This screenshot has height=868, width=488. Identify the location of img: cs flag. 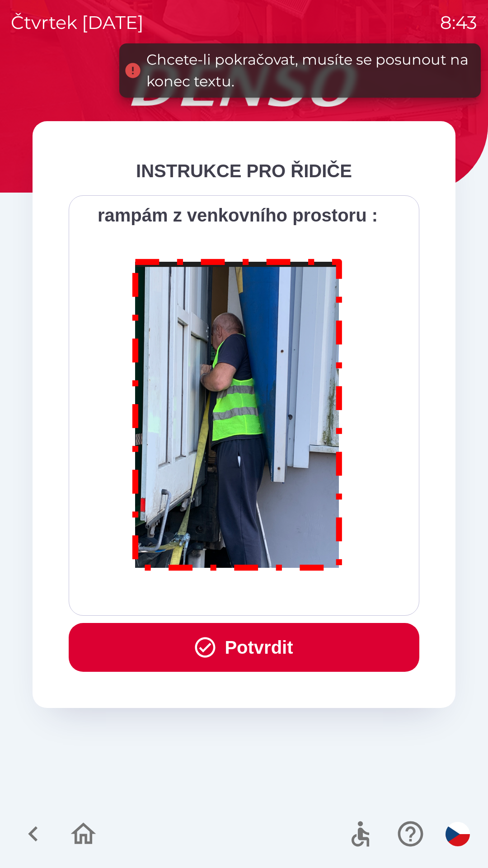
(457, 834).